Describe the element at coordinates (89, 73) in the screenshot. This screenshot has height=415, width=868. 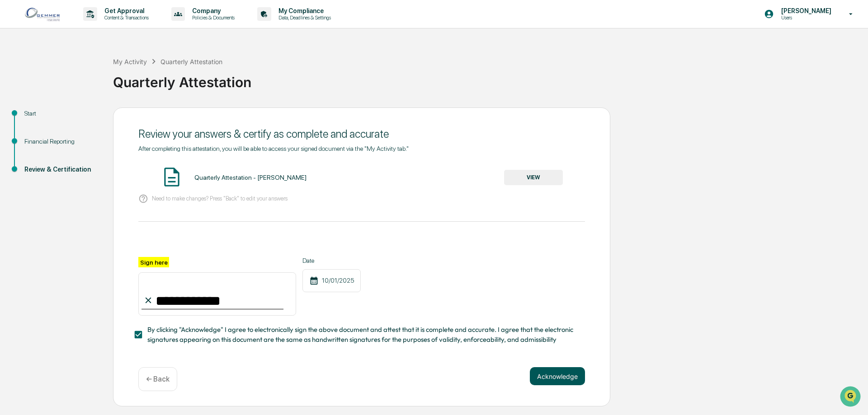
I see `div: Start new chat` at that location.